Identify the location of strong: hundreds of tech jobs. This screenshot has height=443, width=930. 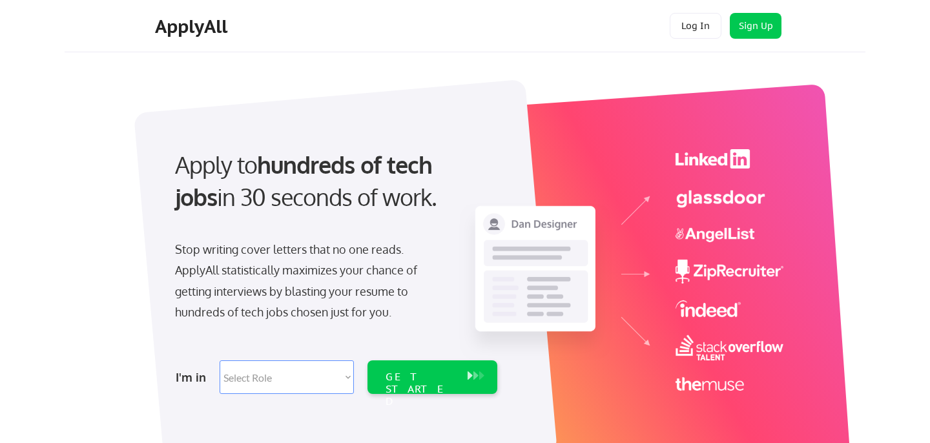
(306, 180).